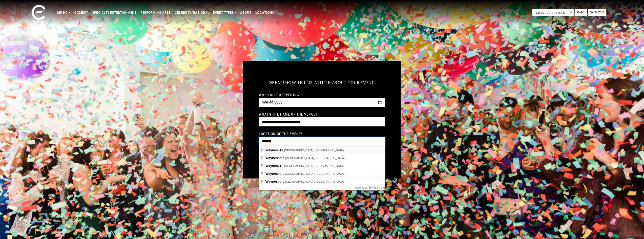  What do you see at coordinates (597, 13) in the screenshot?
I see `a: Contact Us` at bounding box center [597, 13].